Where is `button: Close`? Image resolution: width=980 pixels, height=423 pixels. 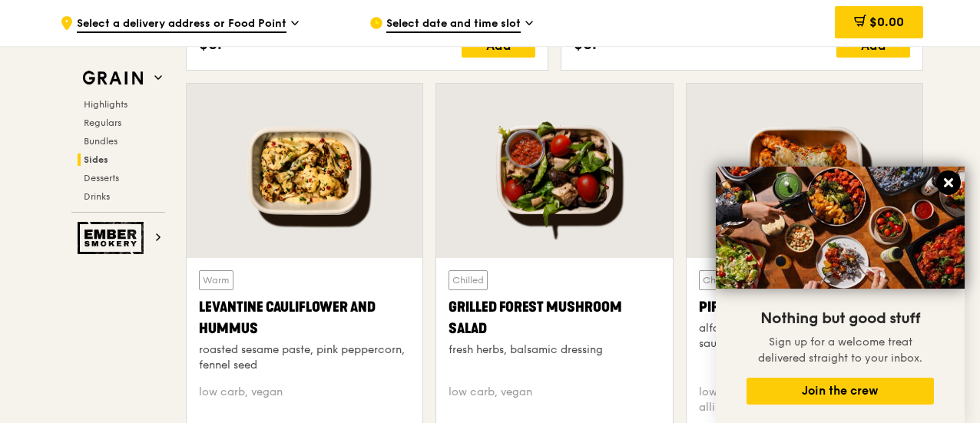 button: Close is located at coordinates (949, 183).